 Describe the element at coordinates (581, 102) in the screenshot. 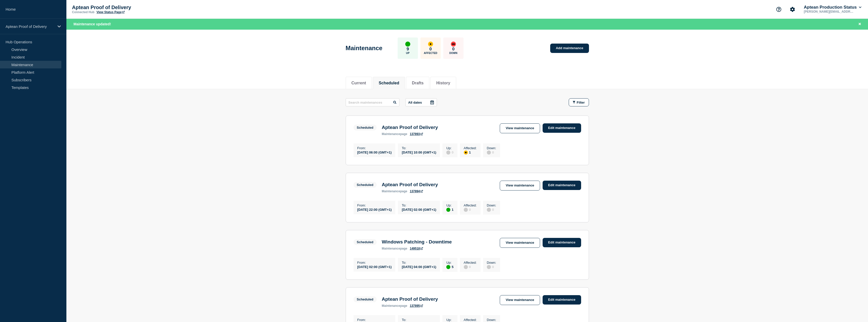

I see `span: Filter` at that location.